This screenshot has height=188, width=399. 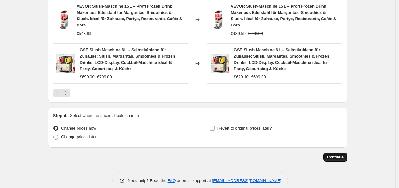 I want to click on span: Change prices later, so click(x=79, y=137).